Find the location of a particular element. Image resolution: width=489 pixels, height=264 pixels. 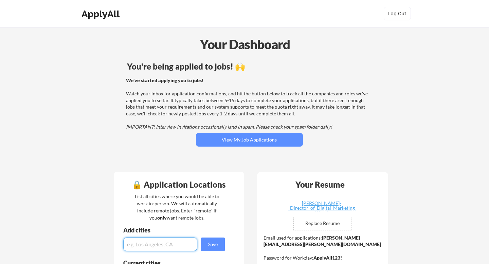

button: View My Job Applications is located at coordinates (249, 140).